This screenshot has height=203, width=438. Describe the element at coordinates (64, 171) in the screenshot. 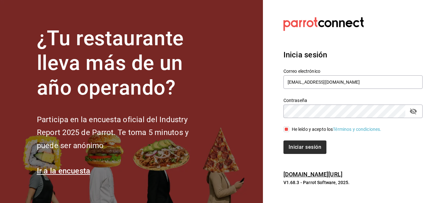

I see `a: Ir a la encuesta` at that location.